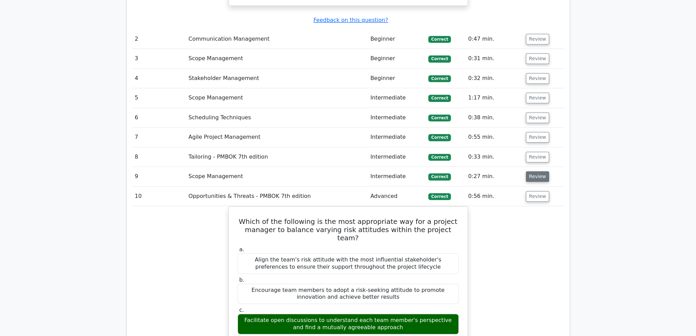  What do you see at coordinates (348, 230) in the screenshot?
I see `h5: Which of the following is the most appropriate way for a project manager to balance varying risk ...` at bounding box center [348, 230].